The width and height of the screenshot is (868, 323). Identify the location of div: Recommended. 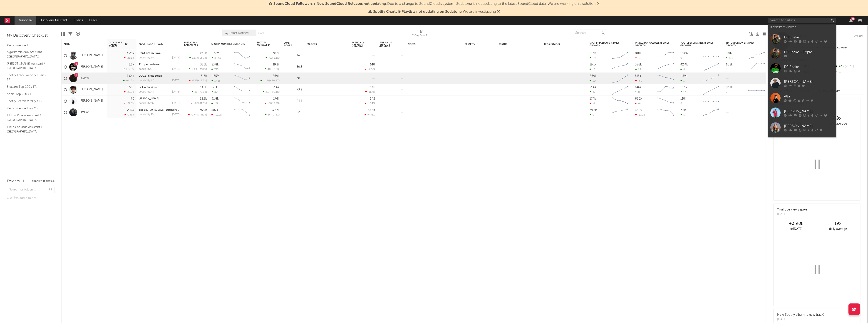
(30, 46).